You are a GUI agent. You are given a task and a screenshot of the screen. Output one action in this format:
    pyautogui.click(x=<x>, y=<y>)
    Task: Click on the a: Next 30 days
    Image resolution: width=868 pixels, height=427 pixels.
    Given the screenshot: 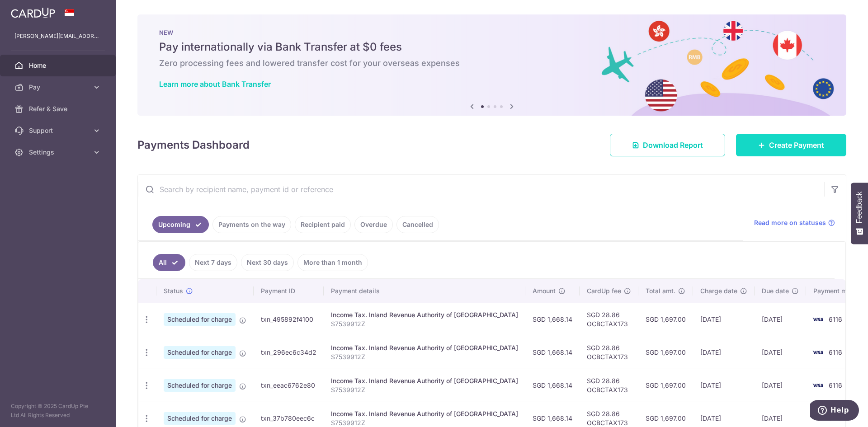 What is the action you would take?
    pyautogui.click(x=267, y=263)
    